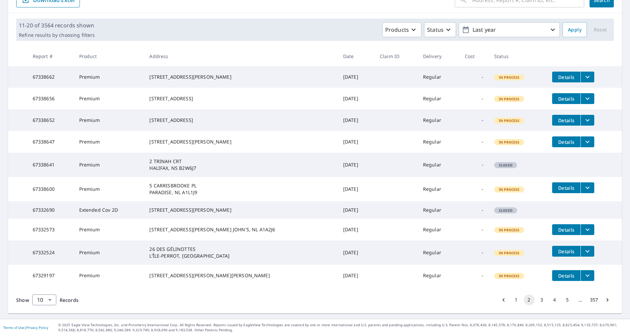  I want to click on div: 10, so click(44, 300).